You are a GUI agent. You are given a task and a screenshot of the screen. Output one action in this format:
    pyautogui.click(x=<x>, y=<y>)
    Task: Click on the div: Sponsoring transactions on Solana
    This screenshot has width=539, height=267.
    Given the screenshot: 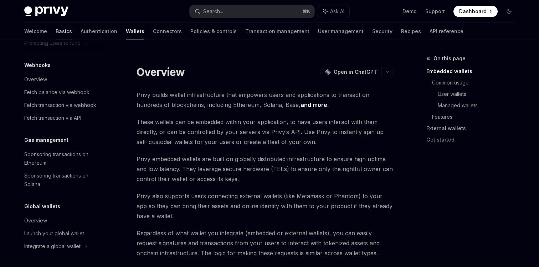 What is the action you would take?
    pyautogui.click(x=65, y=180)
    